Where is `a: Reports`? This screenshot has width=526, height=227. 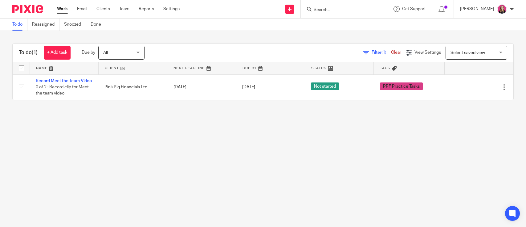
a: Reports is located at coordinates (146, 9).